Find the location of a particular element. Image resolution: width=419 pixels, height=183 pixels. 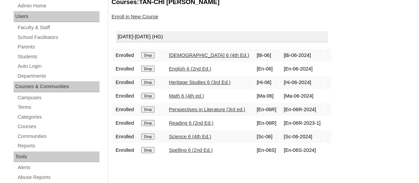

a: Auto Login is located at coordinates (58, 66).